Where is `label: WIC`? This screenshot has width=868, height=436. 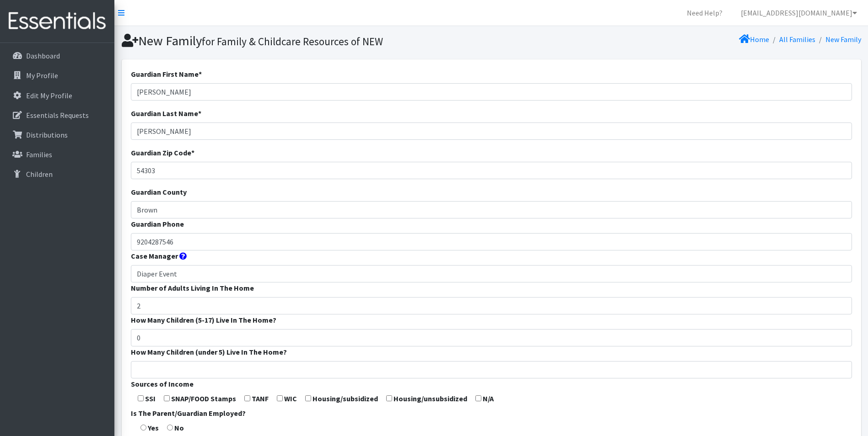 label: WIC is located at coordinates (290, 399).